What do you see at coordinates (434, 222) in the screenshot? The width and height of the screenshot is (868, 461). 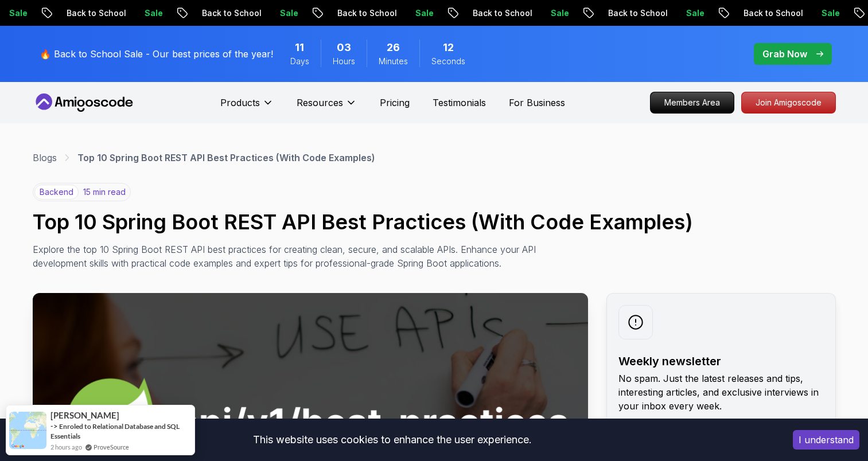 I see `h1: Top 10 Spring Boot REST API Best Practices (With Code Examples)` at bounding box center [434, 222].